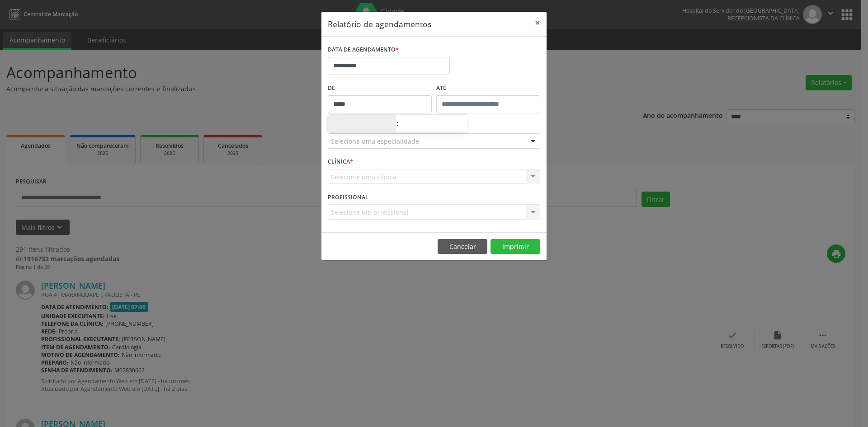 This screenshot has height=427, width=868. What do you see at coordinates (488, 89) in the screenshot?
I see `label: ATÉ` at bounding box center [488, 89].